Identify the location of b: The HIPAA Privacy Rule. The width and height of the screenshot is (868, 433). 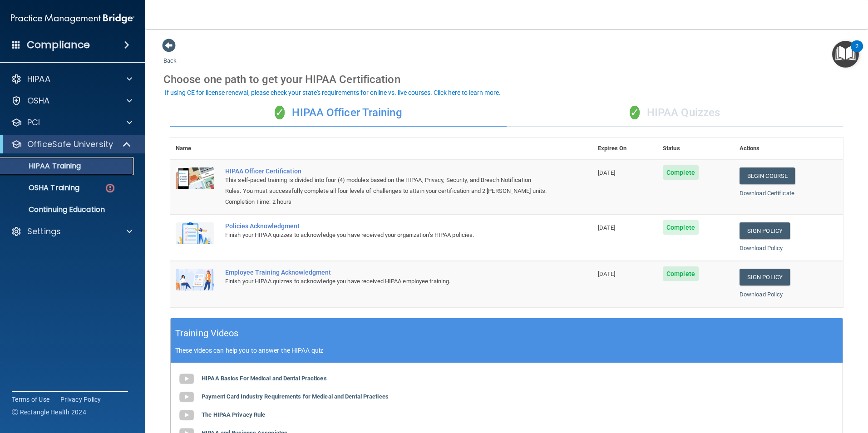
(233, 414).